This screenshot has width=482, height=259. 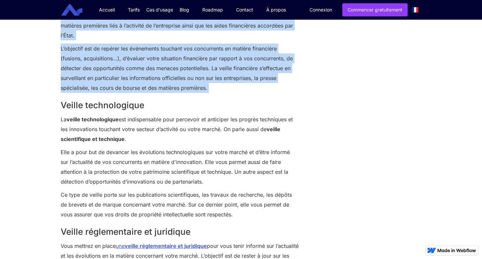 What do you see at coordinates (170, 134) in the screenshot?
I see `strong: veille scientifique et technique` at bounding box center [170, 134].